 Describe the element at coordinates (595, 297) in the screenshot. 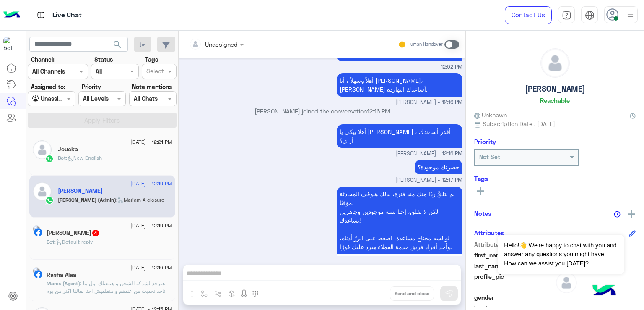

I see `span: null` at that location.